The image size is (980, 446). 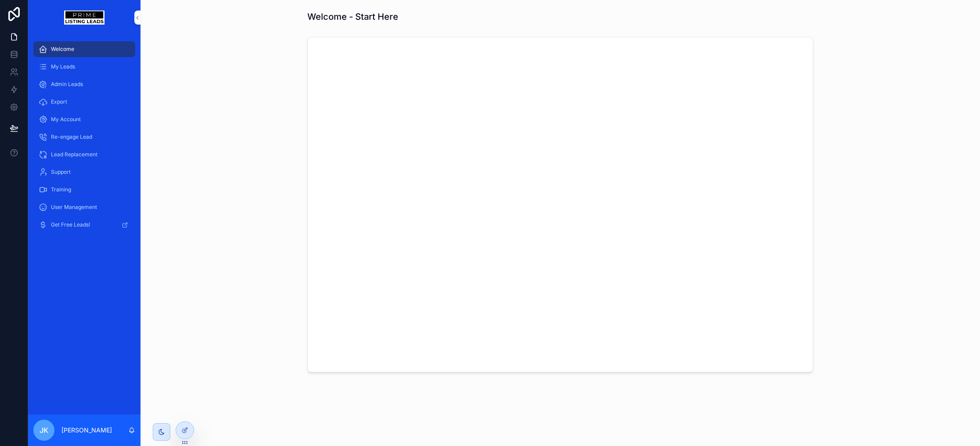 What do you see at coordinates (59, 102) in the screenshot?
I see `span: Export` at bounding box center [59, 102].